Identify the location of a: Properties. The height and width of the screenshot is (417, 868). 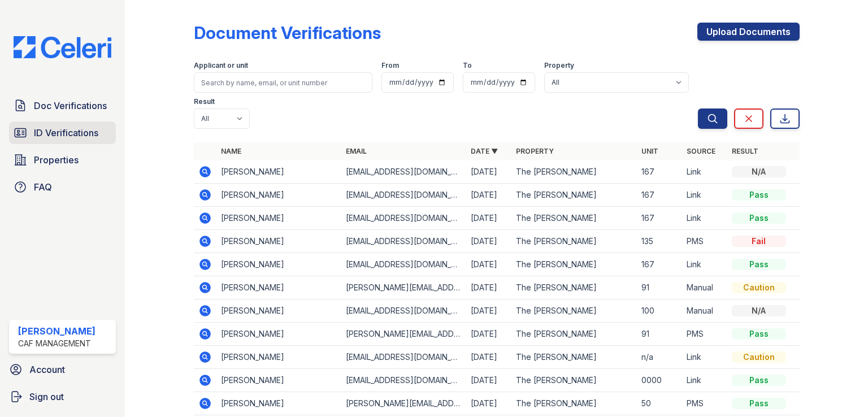
(62, 160).